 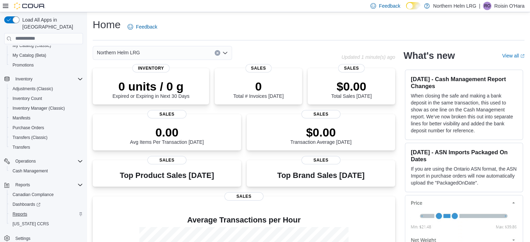 I want to click on a: Canadian Compliance, so click(x=33, y=195).